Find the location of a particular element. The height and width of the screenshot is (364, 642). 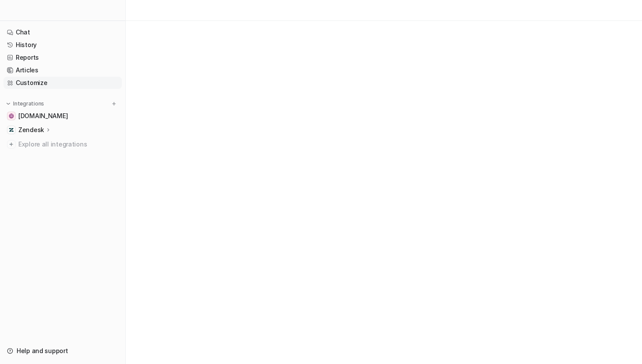

a: History is located at coordinates (63, 45).